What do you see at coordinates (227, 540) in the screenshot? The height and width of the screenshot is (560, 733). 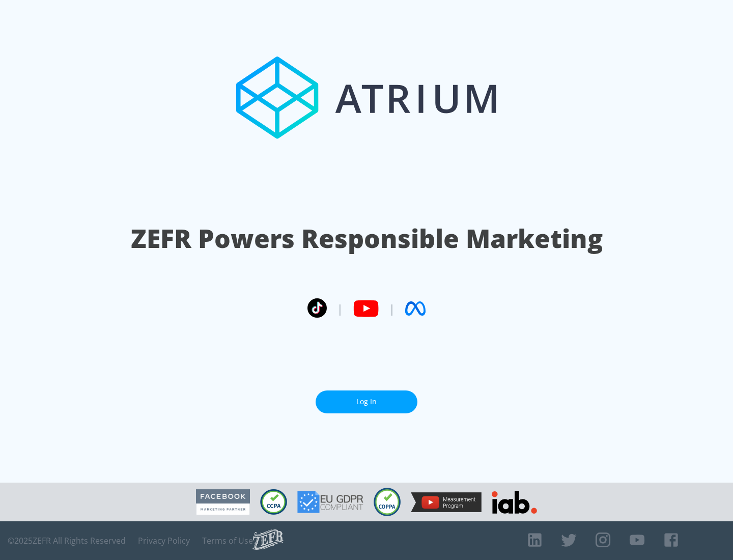 I see `a: Terms of Use` at bounding box center [227, 540].